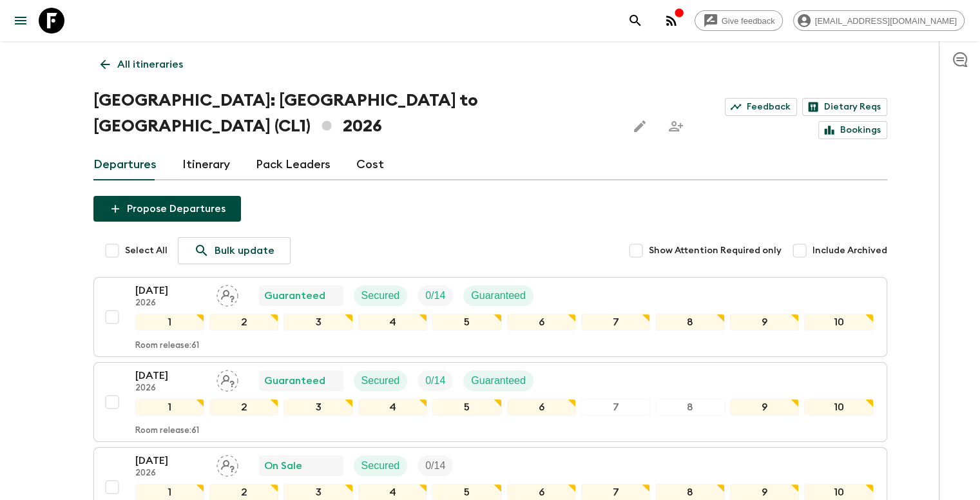 Image resolution: width=980 pixels, height=500 pixels. What do you see at coordinates (283, 466) in the screenshot?
I see `p: On Sale` at bounding box center [283, 466].